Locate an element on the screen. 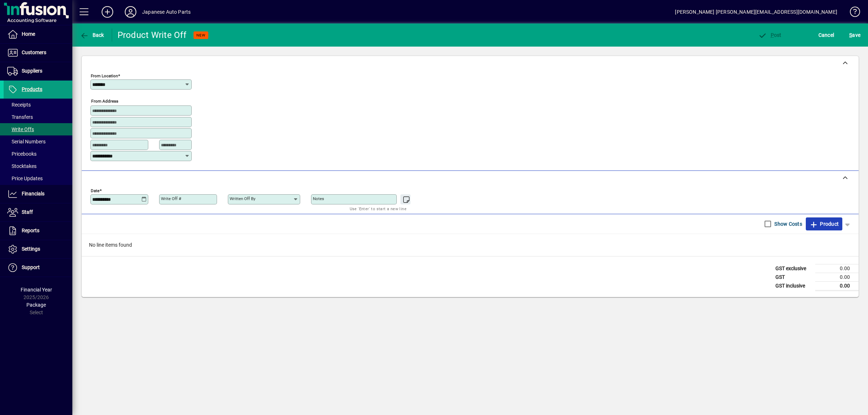 This screenshot has height=415, width=868. button: Cancel is located at coordinates (826, 35).